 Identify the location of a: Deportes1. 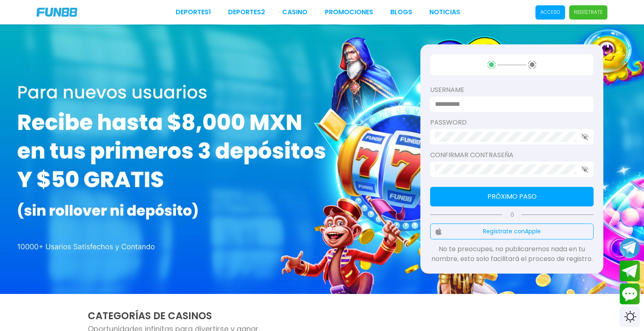
(193, 12).